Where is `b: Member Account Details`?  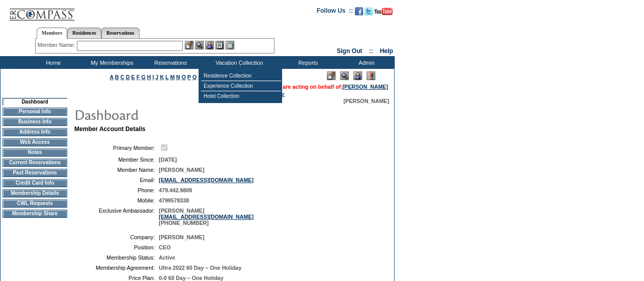
b: Member Account Details is located at coordinates (110, 129).